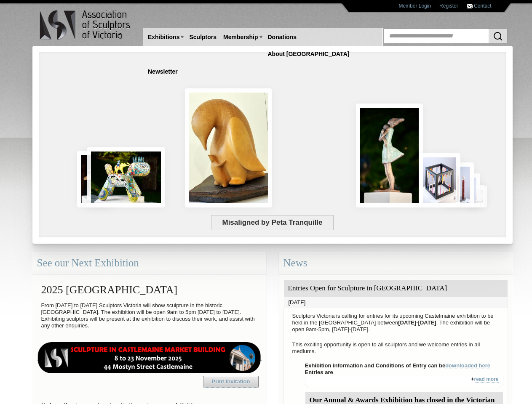 The width and height of the screenshot is (532, 404). Describe the element at coordinates (467, 366) in the screenshot. I see `a: downloaded here` at that location.